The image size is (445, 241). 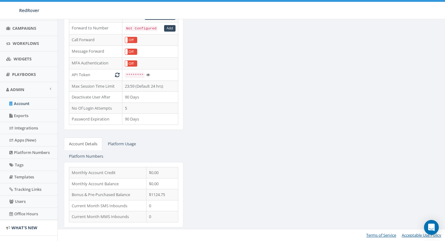 What do you see at coordinates (432, 227) in the screenshot?
I see `div: Open Intercom Messenger` at bounding box center [432, 227].